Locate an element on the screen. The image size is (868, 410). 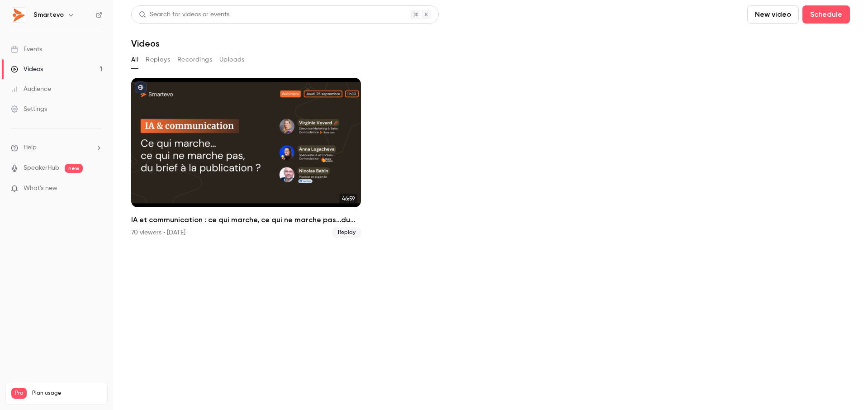
span: Replay is located at coordinates (347, 232).